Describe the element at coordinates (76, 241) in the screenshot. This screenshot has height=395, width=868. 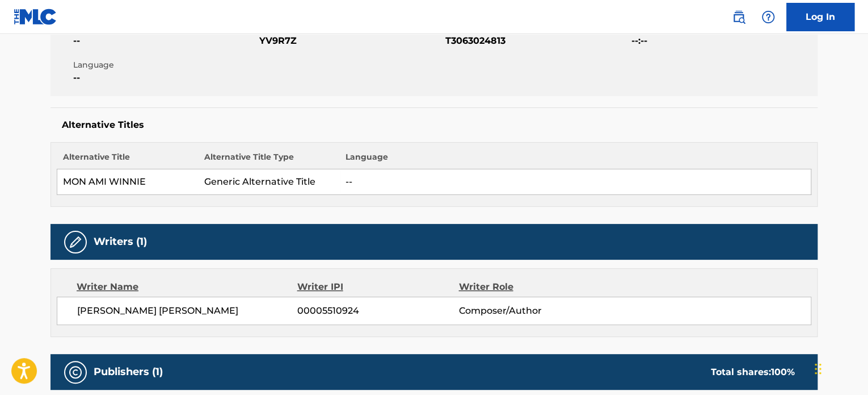
I see `img: Writers` at that location.